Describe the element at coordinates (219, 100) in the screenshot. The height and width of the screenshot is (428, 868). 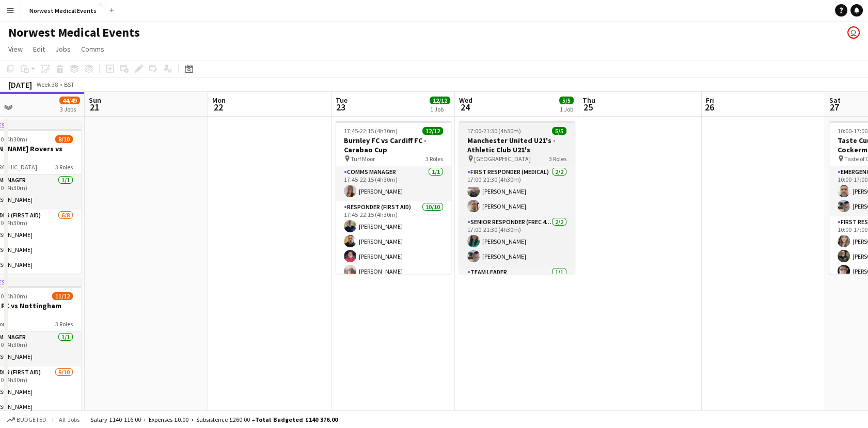
I see `span: Mon` at that location.